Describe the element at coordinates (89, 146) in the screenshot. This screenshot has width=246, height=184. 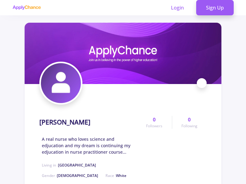
I see `span: A real nurse who loves science and edjucation and my dream is continuing my edjucation in nurse p...` at that location.